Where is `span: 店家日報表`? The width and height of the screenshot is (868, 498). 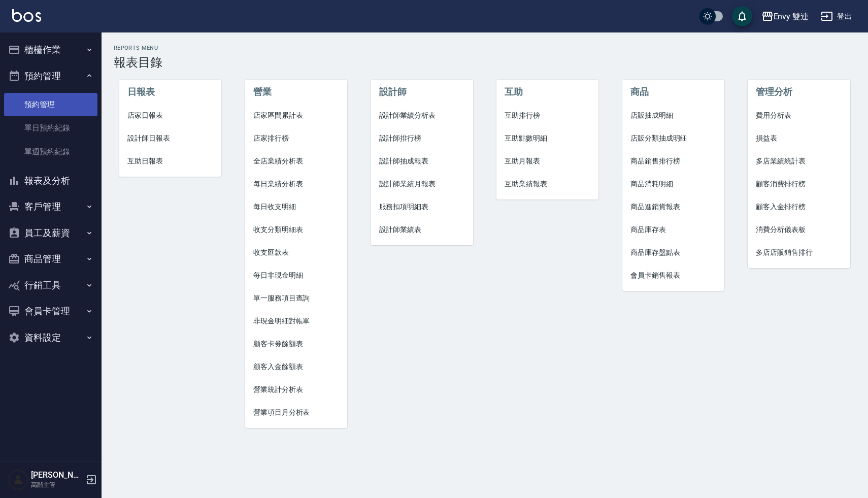
span: 店家日報表 is located at coordinates (170, 116).